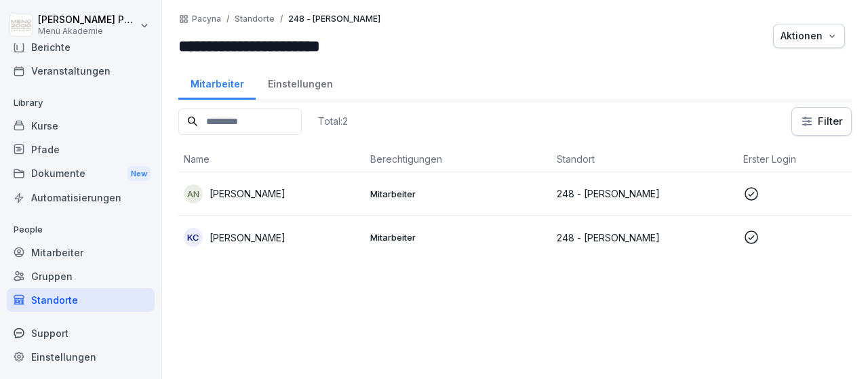 The width and height of the screenshot is (868, 379). What do you see at coordinates (80, 333) in the screenshot?
I see `div: Support` at bounding box center [80, 333].